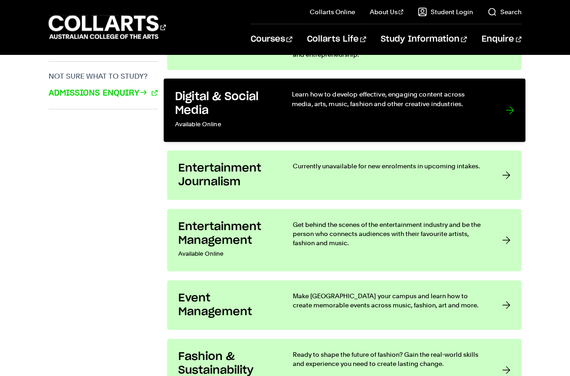 The image size is (570, 376). What do you see at coordinates (344, 175) in the screenshot?
I see `a: Entertainment Journalism Currently unavailable for new enrolments in upcoming intakes.` at bounding box center [344, 175].